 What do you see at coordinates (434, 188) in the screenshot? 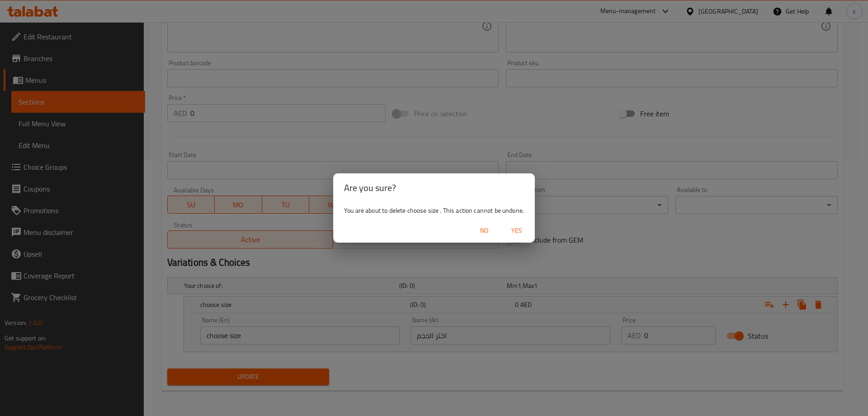
I see `h2: Are you sure?` at bounding box center [434, 188].